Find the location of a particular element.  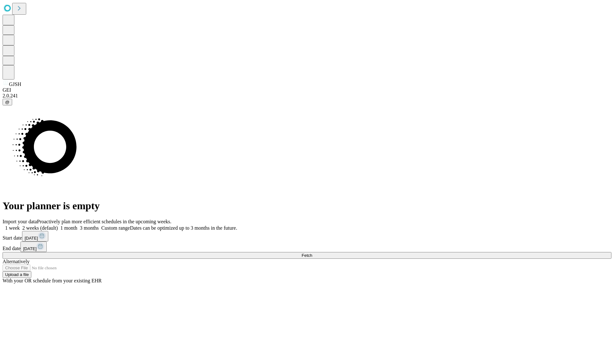

span: 3 months is located at coordinates (89, 228).